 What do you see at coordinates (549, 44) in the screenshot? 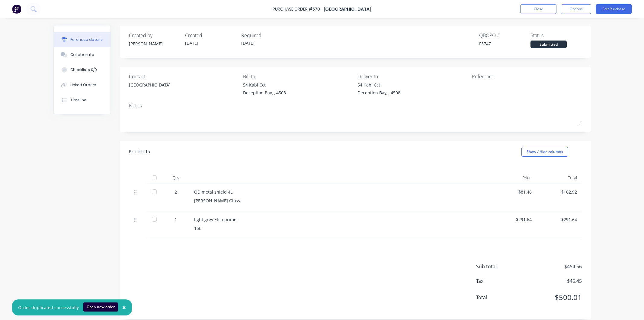
I see `div: Submitted` at bounding box center [549, 44].